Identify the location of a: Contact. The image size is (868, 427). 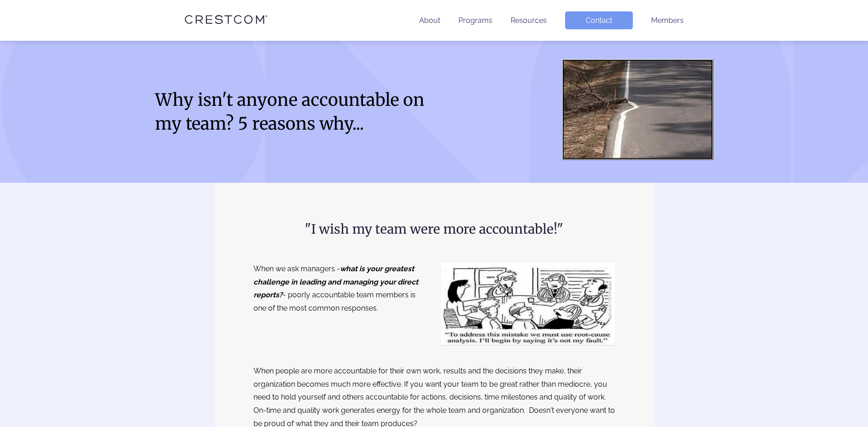
(599, 20).